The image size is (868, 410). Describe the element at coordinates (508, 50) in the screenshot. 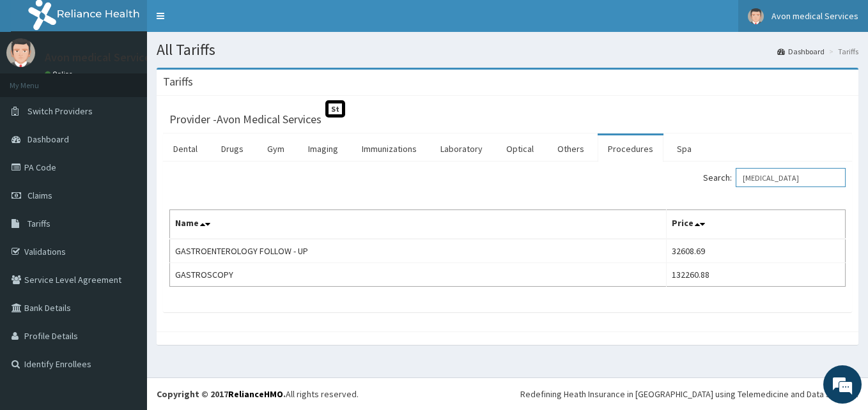

I see `h1: All Tariffs` at that location.